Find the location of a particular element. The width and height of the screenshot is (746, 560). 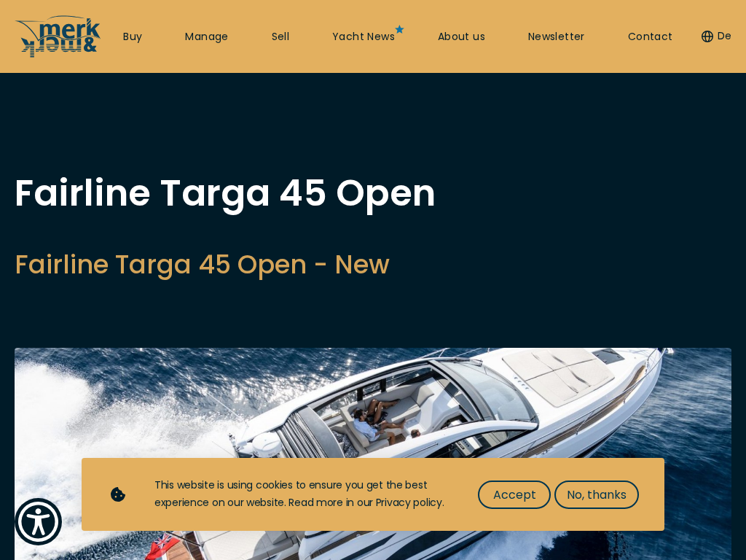

a: Buy is located at coordinates (133, 38).